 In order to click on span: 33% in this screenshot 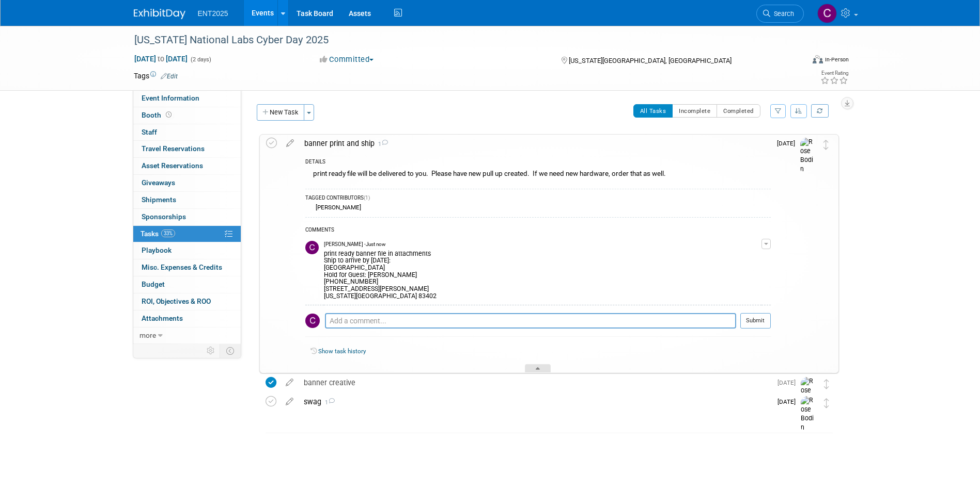, I will do `click(168, 233)`.